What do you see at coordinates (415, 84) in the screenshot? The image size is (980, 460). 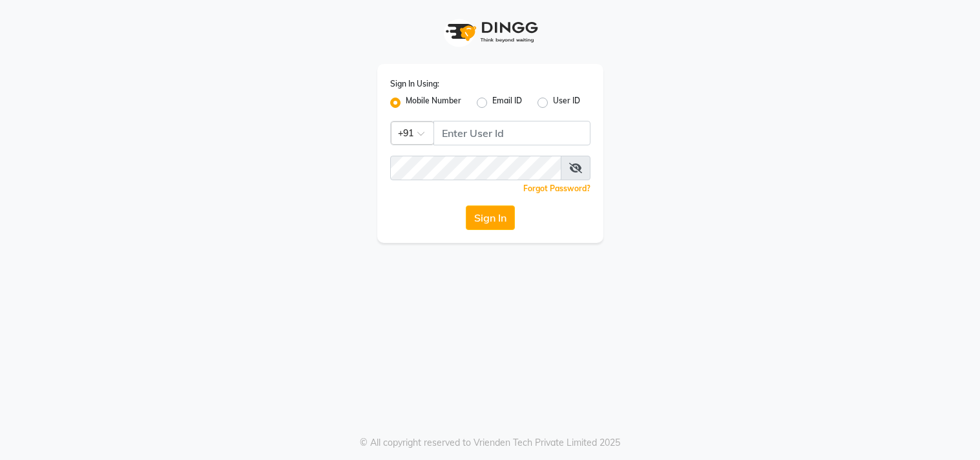 I see `label: Sign In Using:` at bounding box center [415, 84].